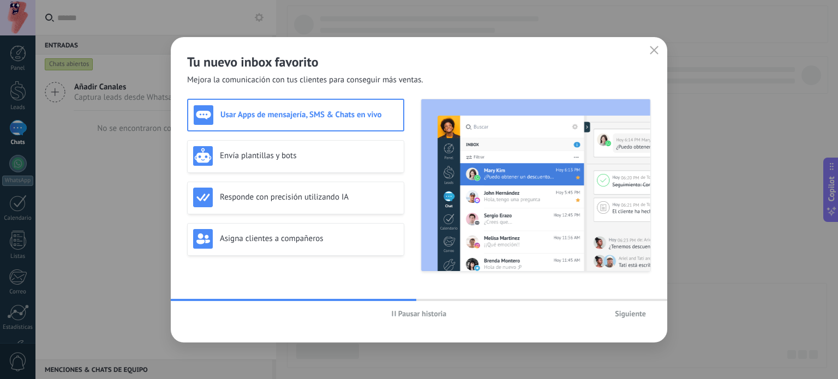  I want to click on span: Siguiente, so click(630, 314).